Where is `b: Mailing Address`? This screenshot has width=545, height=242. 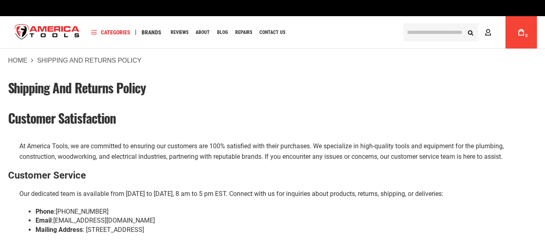 b: Mailing Address is located at coordinates (59, 229).